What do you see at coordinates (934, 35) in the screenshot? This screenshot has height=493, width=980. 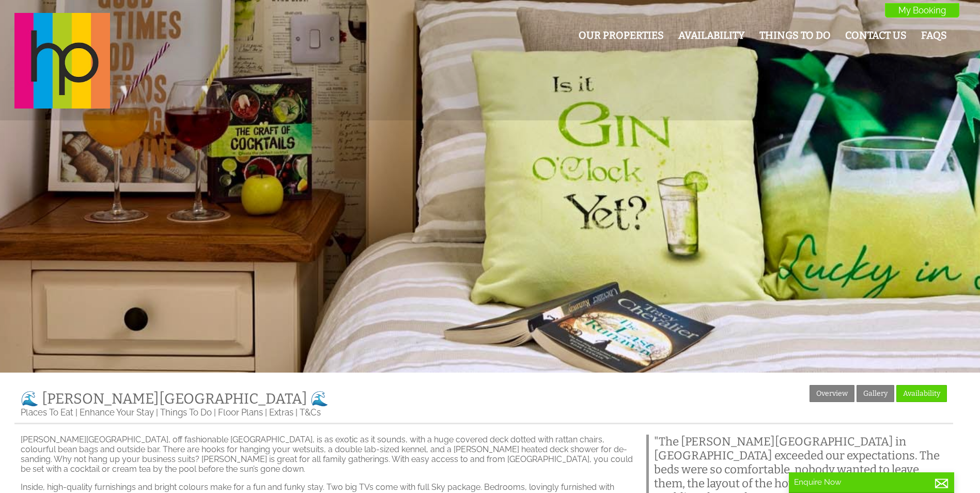 I see `a: FAQs` at bounding box center [934, 35].